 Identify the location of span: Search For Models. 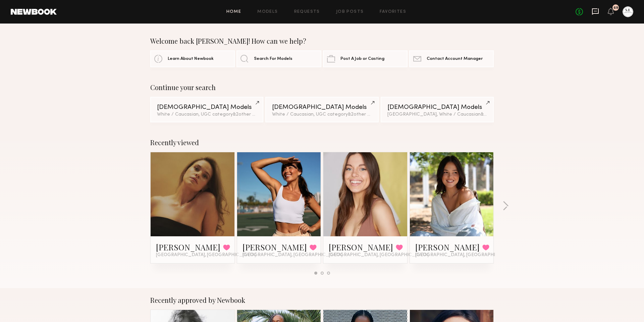
(273, 59).